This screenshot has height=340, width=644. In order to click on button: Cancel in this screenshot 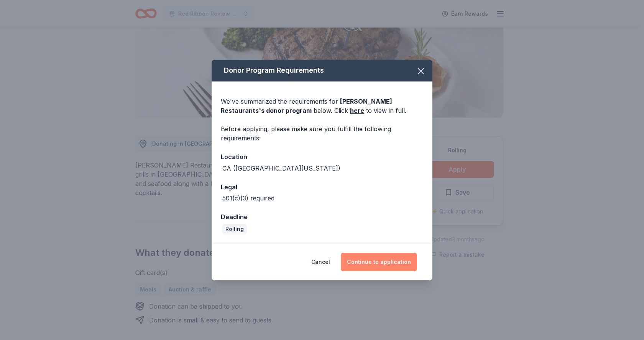, I will do `click(320, 262)`.